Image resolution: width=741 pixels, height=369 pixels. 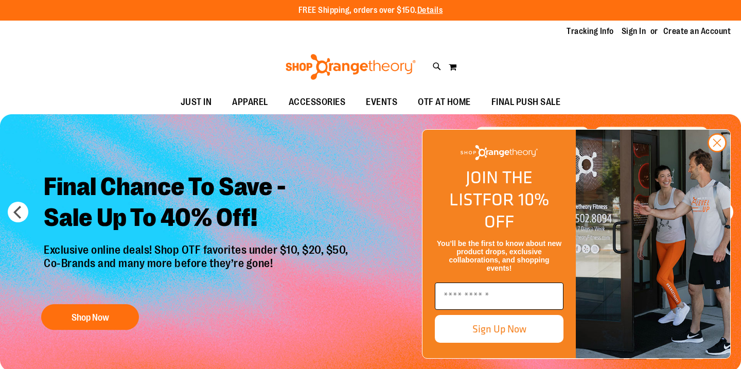 I want to click on button: Shop Now, so click(x=90, y=317).